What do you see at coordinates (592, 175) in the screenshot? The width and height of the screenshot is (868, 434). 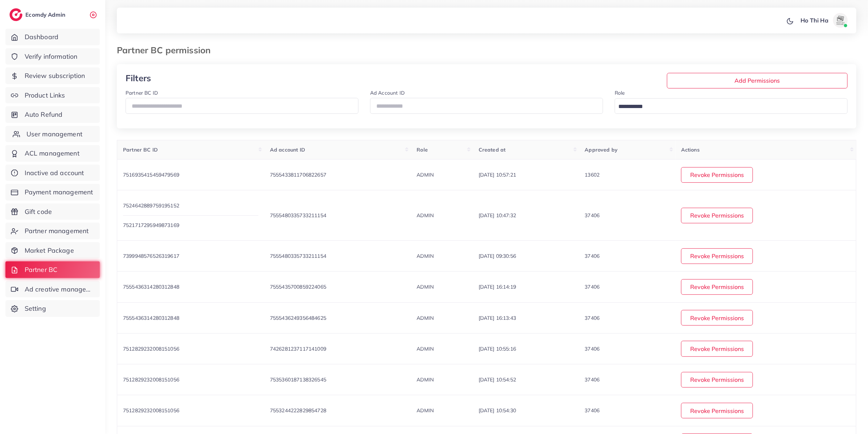 I see `span: 13602` at bounding box center [592, 175].